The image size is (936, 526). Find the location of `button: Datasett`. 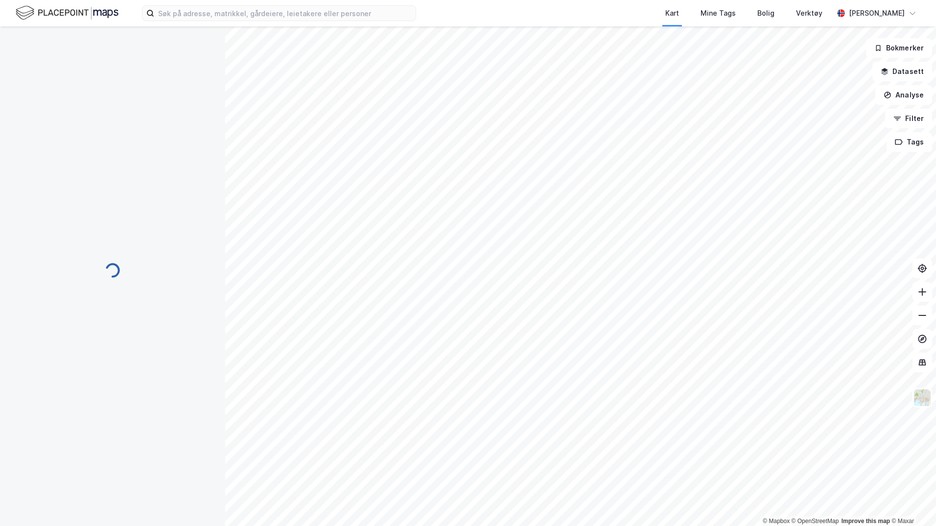

button: Datasett is located at coordinates (902, 71).